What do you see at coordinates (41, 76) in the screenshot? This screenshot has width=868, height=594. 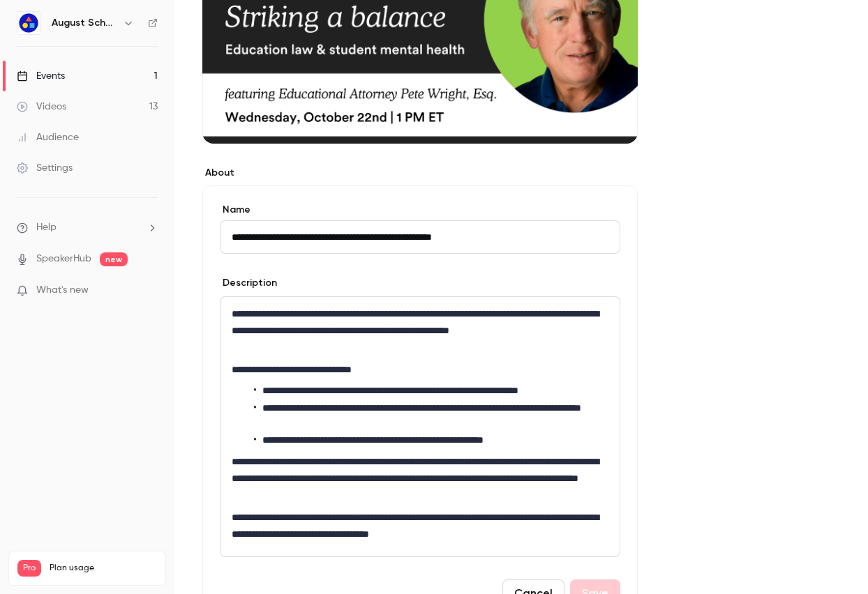 I see `div: Events` at bounding box center [41, 76].